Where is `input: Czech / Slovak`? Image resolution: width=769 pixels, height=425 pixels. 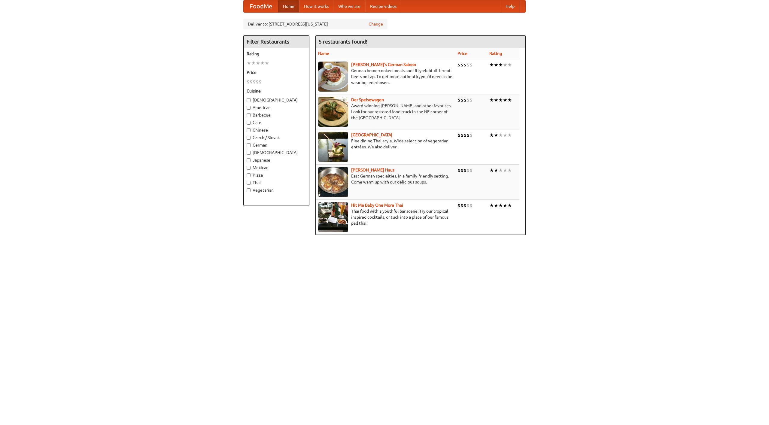
input: Czech / Slovak is located at coordinates (249, 138).